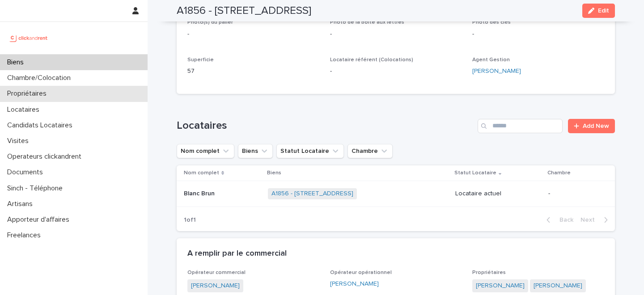  I want to click on p: 1 of 1, so click(189, 220).